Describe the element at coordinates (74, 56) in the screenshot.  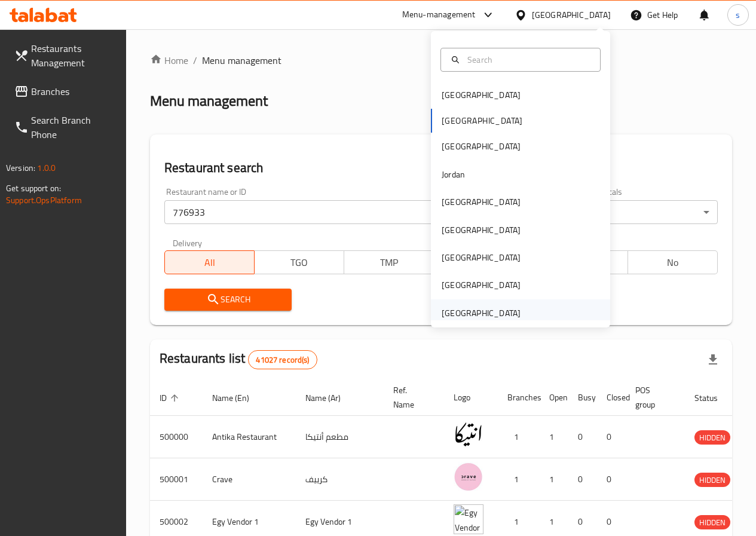
I see `span: Restaurants Management` at that location.